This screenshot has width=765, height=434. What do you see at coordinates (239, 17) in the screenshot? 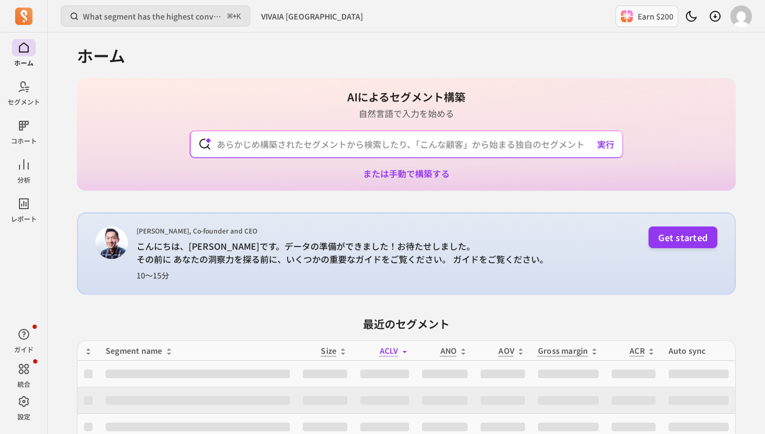
I see `kbd: K` at bounding box center [239, 17].